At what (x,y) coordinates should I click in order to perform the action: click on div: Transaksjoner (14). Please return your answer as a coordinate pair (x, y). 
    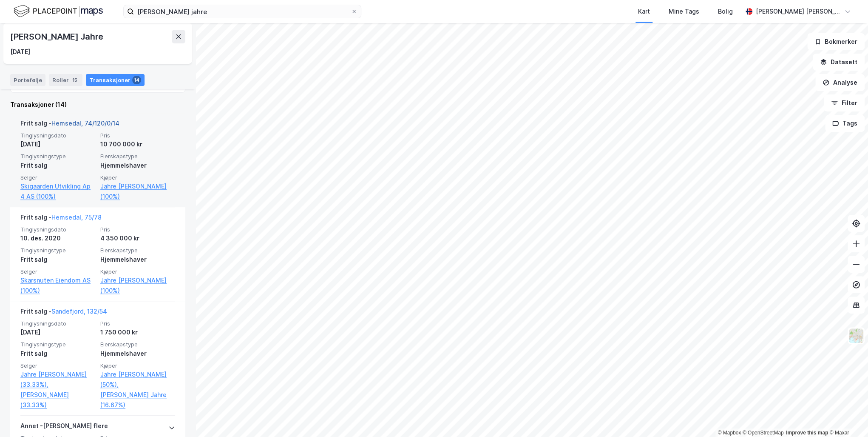
    Looking at the image, I should click on (98, 105).